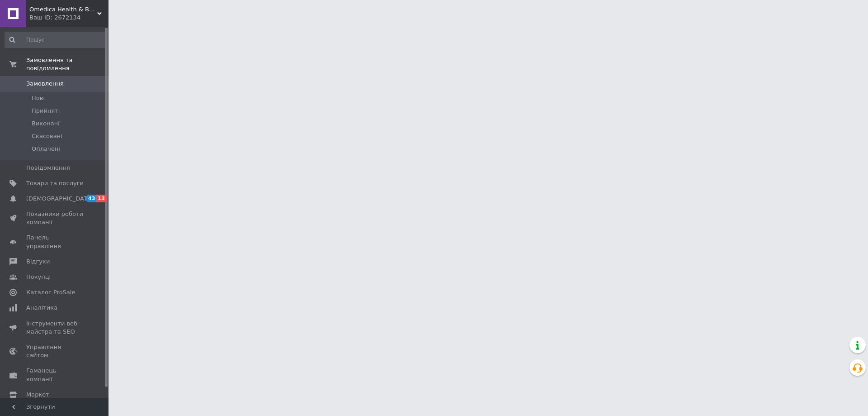 This screenshot has width=868, height=416. Describe the element at coordinates (45, 111) in the screenshot. I see `span: Прийняті` at that location.